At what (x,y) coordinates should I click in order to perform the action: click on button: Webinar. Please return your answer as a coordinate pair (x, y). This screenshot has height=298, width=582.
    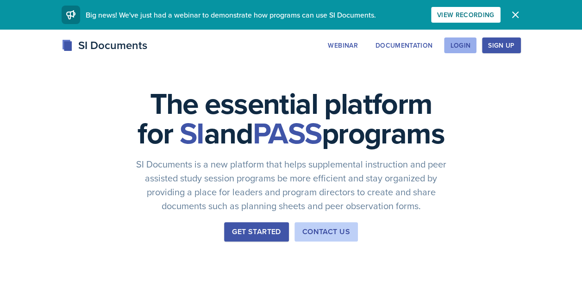
    Looking at the image, I should click on (343, 45).